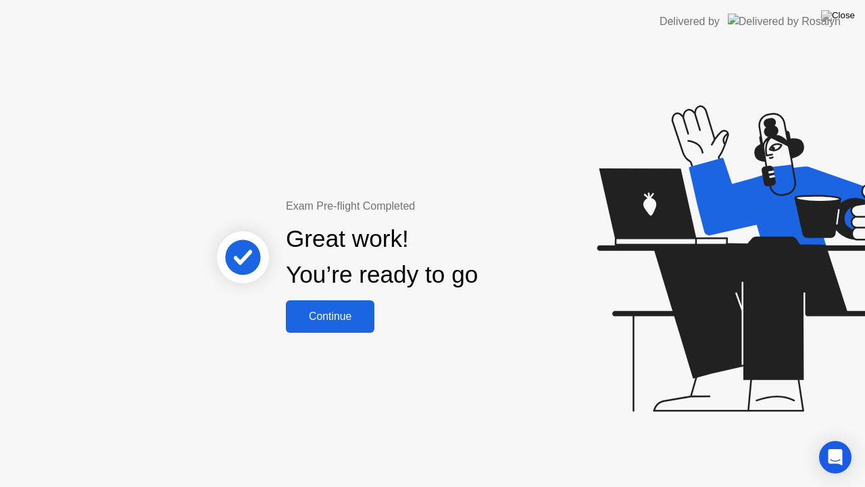  What do you see at coordinates (425, 206) in the screenshot?
I see `div: Exam Pre-flight Completed` at bounding box center [425, 206].